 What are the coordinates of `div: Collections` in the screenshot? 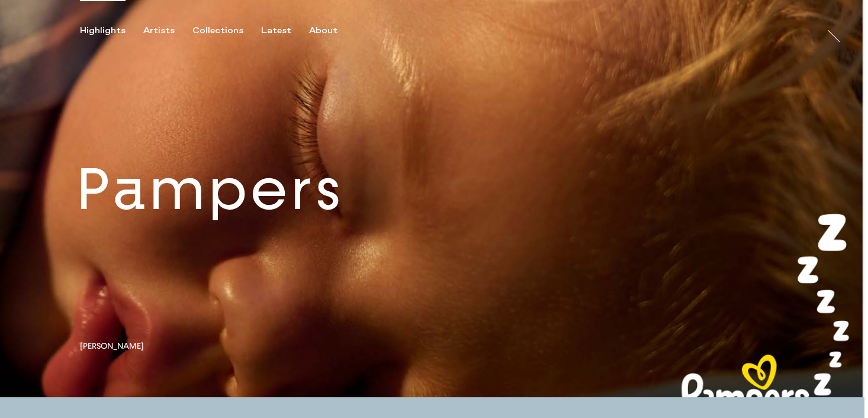 It's located at (218, 31).